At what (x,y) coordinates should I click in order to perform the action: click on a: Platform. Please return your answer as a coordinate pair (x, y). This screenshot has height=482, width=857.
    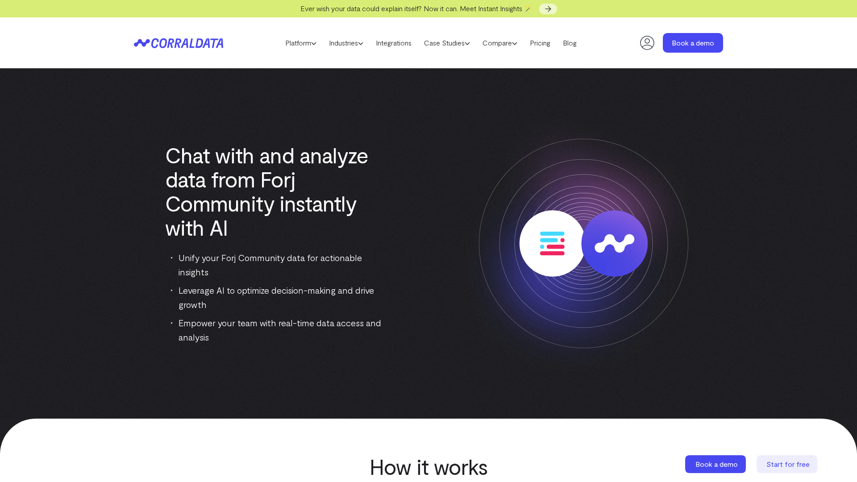
    Looking at the image, I should click on (301, 43).